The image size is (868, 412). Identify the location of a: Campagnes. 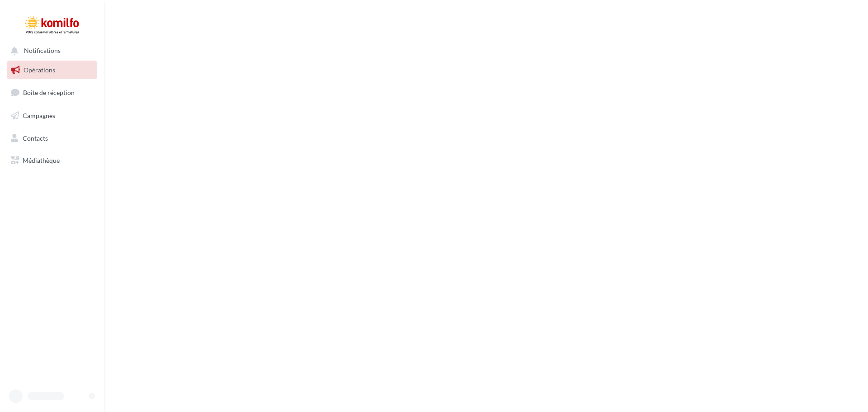
(52, 116).